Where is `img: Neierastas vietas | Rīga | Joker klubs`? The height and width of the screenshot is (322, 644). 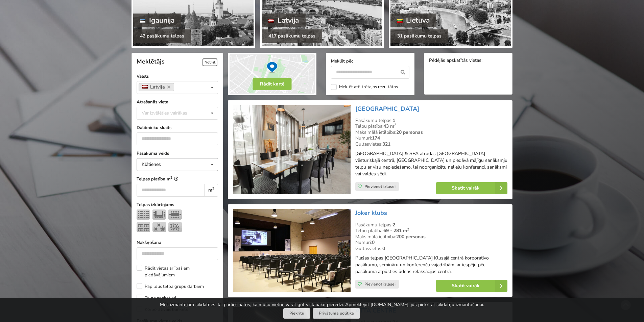
img: Neierastas vietas | Rīga | Joker klubs is located at coordinates (291, 250).